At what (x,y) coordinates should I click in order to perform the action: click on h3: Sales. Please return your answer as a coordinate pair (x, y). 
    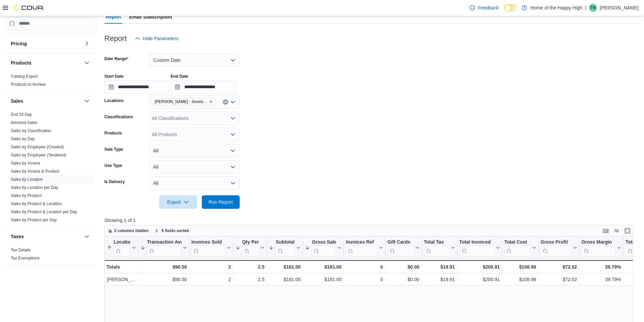
    Looking at the image, I should click on (17, 101).